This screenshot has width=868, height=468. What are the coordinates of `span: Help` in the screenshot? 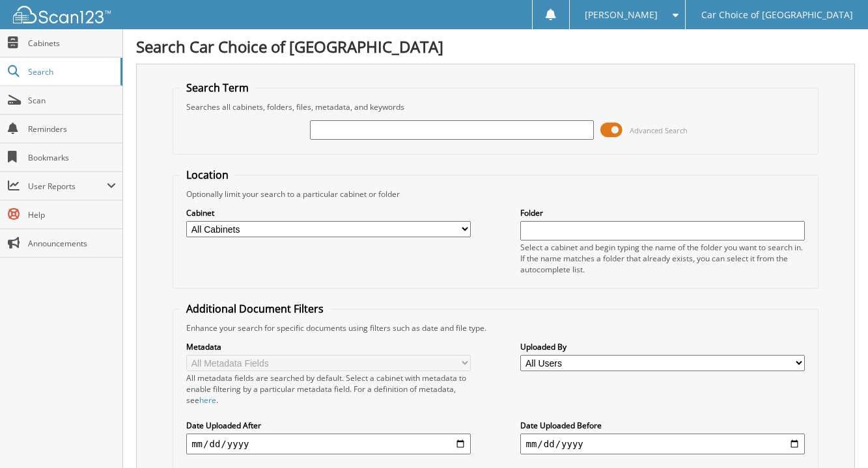 It's located at (71, 215).